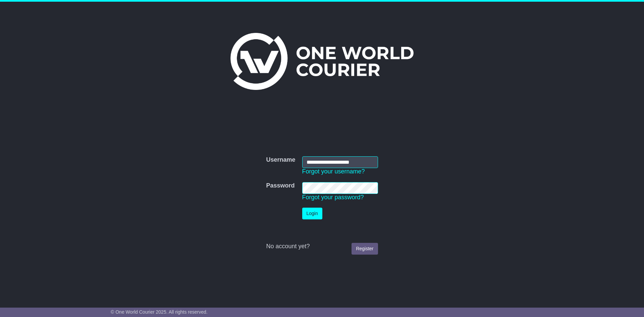 The image size is (644, 317). I want to click on img: One World, so click(322, 61).